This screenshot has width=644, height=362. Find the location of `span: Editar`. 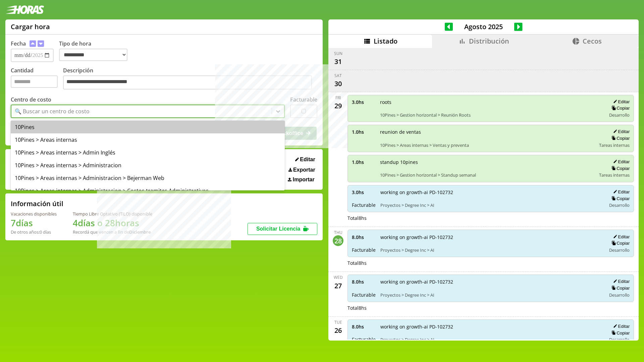

span: Editar is located at coordinates (307, 160).